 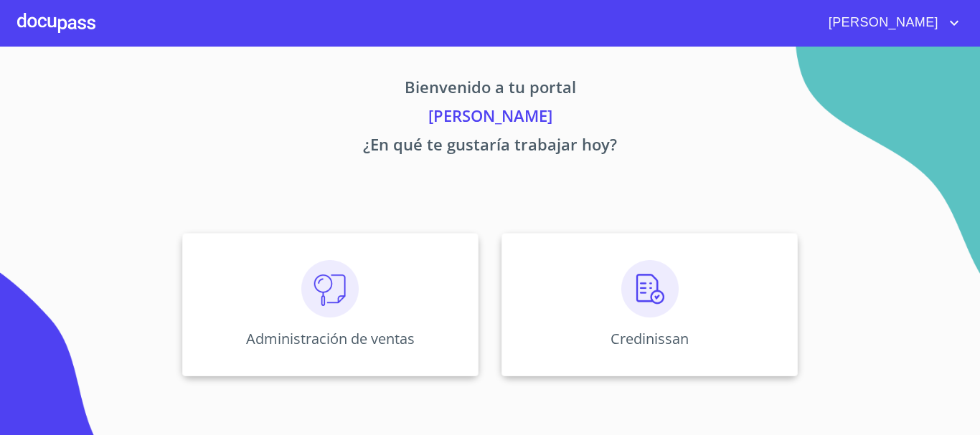 What do you see at coordinates (650, 289) in the screenshot?
I see `img: verificacion.png` at bounding box center [650, 289].